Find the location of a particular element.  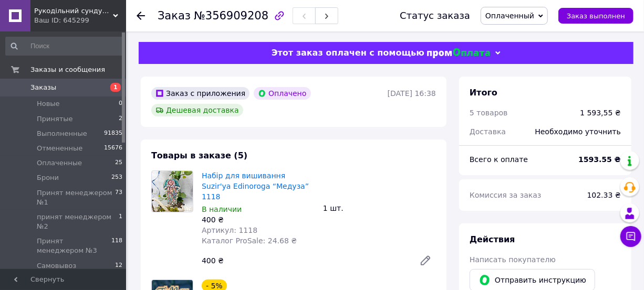

span: 253 is located at coordinates (117, 178).